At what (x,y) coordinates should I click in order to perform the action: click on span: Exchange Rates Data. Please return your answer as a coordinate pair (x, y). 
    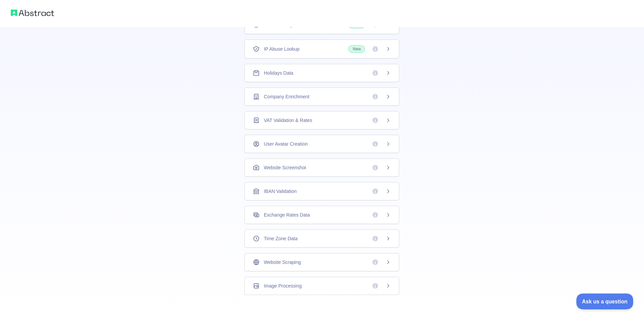
    Looking at the image, I should click on (287, 215).